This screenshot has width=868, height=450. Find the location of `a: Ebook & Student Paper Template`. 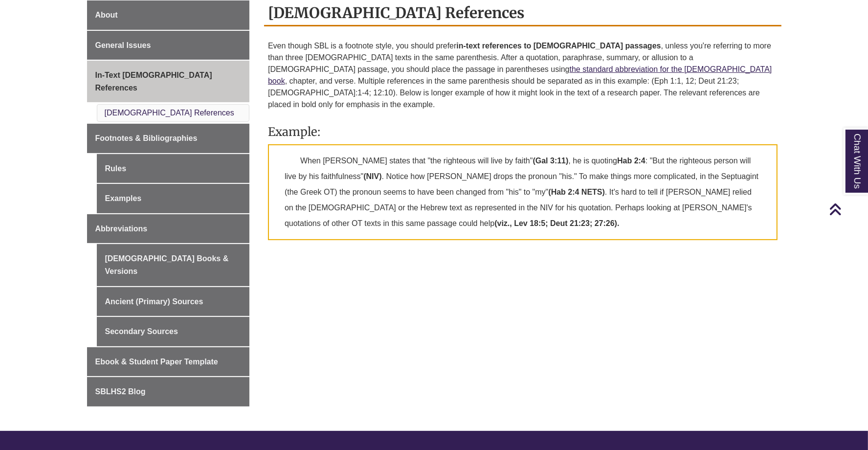

a: Ebook & Student Paper Template is located at coordinates (169, 362).